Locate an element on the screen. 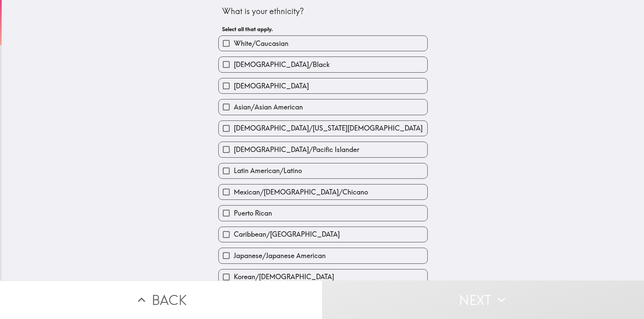  span: White/Caucasian is located at coordinates (261, 44).